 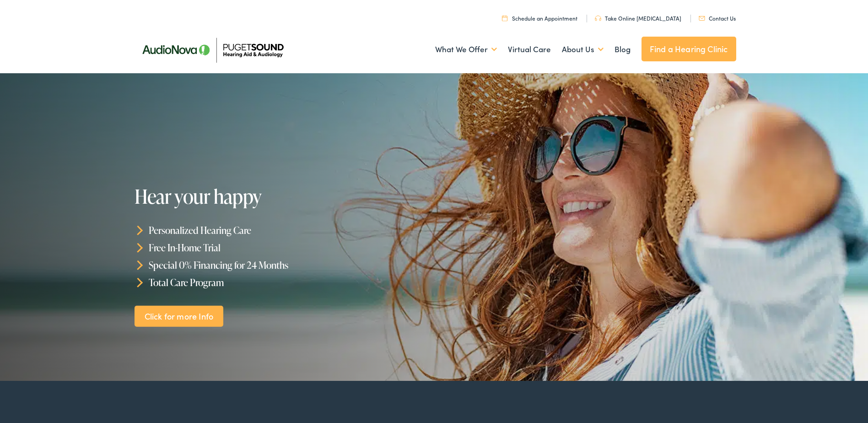 What do you see at coordinates (286, 247) in the screenshot?
I see `li: Free In-Home Trial` at bounding box center [286, 247].